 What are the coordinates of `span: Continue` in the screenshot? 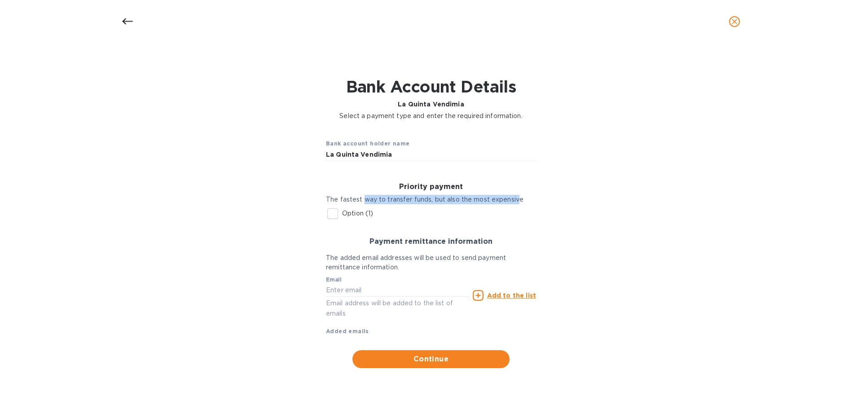 It's located at (431, 359).